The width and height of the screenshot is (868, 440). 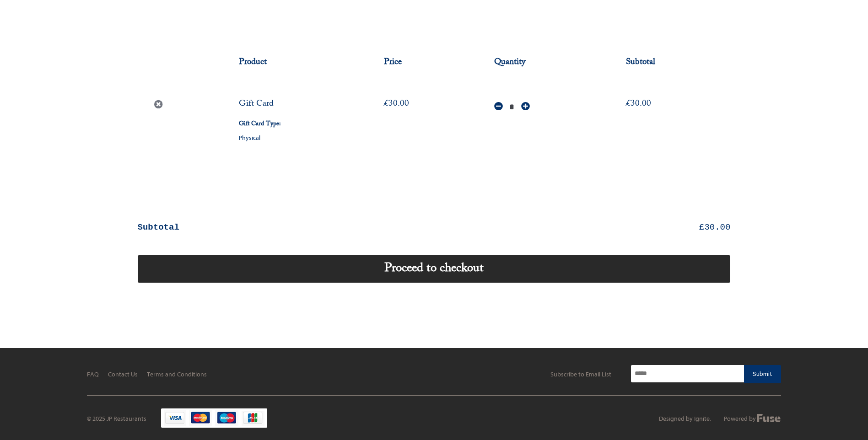 What do you see at coordinates (434, 269) in the screenshot?
I see `a: Proceed to checkout` at bounding box center [434, 269].